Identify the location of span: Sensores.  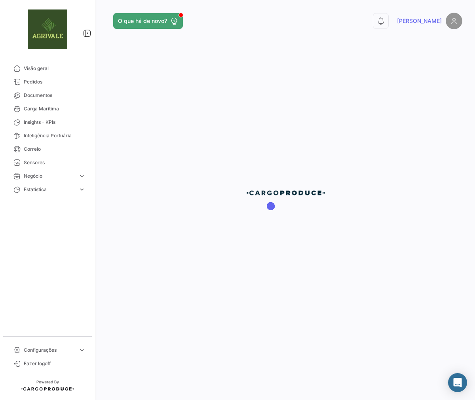
(55, 163).